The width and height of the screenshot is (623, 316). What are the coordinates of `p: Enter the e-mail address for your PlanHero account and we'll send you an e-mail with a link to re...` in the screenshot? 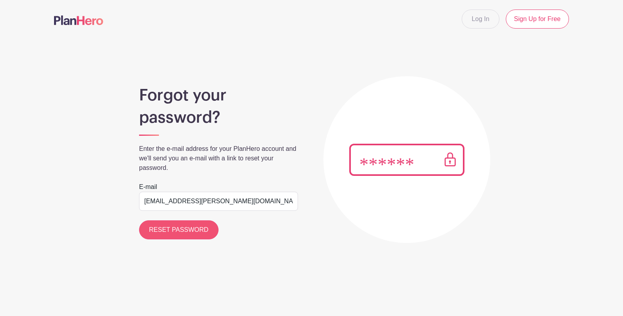 It's located at (218, 159).